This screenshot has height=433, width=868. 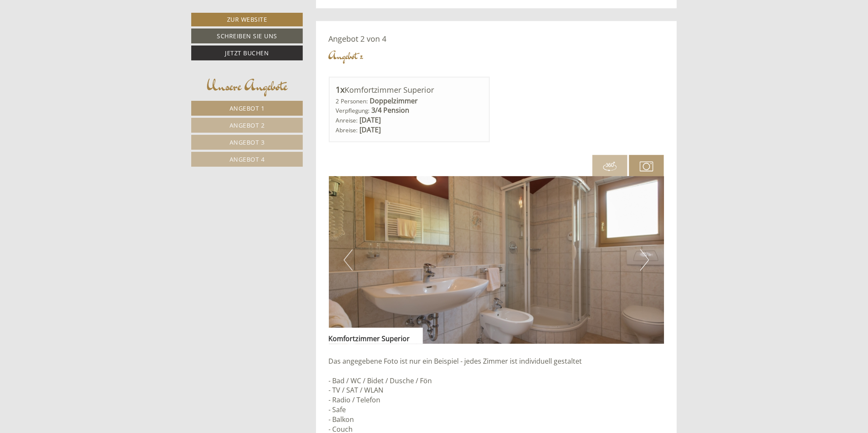 I want to click on div: Unsere Angebote, so click(x=247, y=86).